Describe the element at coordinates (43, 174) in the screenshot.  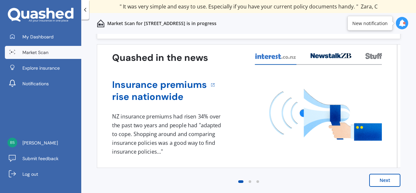
I see `a: Log out` at that location.